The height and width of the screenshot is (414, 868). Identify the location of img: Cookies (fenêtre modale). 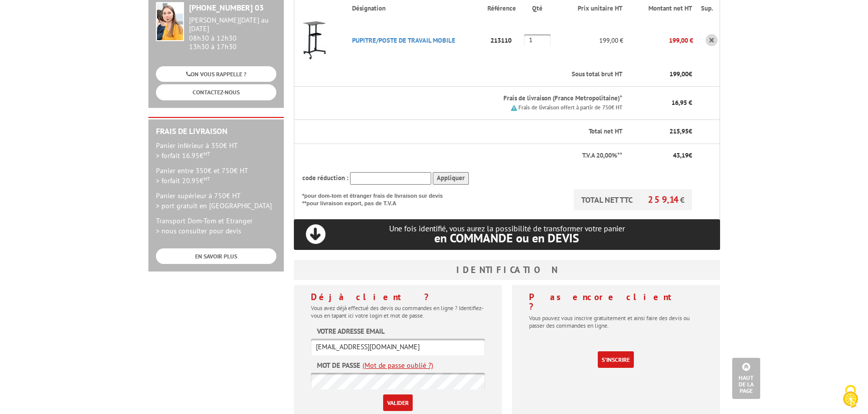
(850, 396).